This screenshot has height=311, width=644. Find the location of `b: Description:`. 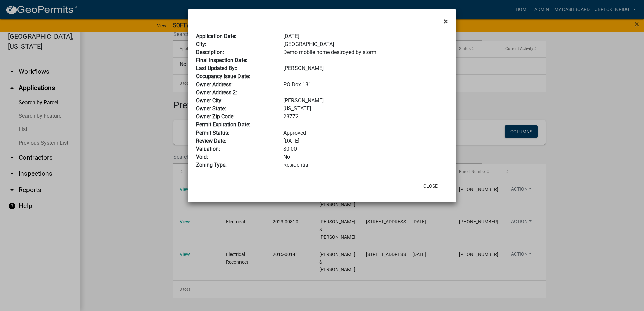

b: Description: is located at coordinates (210, 52).